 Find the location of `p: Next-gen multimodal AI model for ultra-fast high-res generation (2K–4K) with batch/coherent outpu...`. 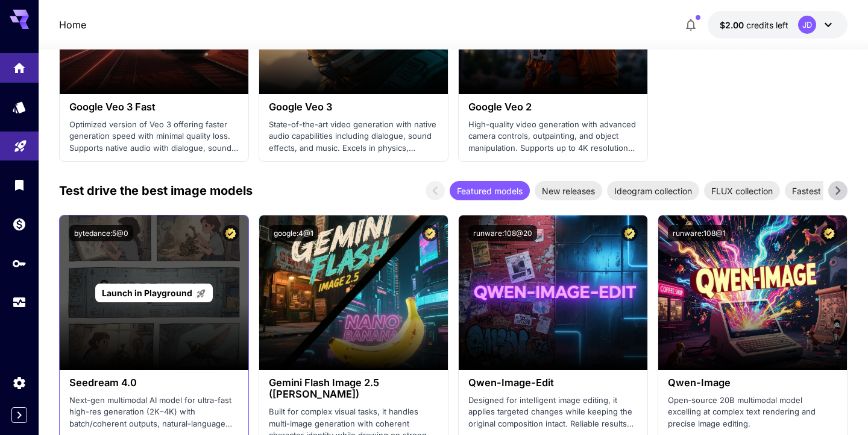

p: Next-gen multimodal AI model for ultra-fast high-res generation (2K–4K) with batch/coherent outpu... is located at coordinates (153, 412).